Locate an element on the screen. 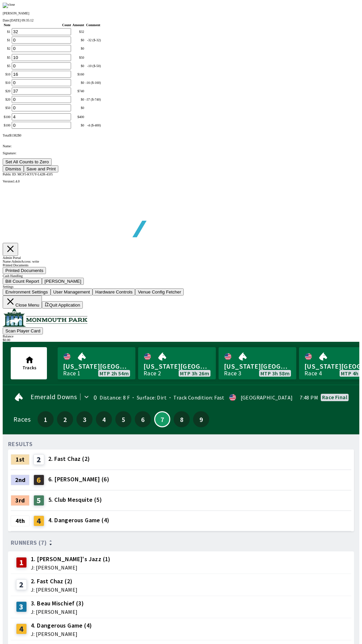  div: $ 50 is located at coordinates (78, 57).